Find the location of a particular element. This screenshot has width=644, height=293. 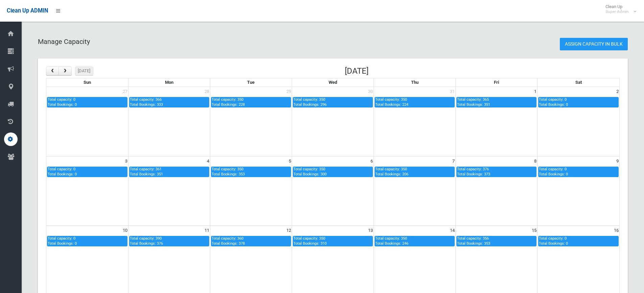

span: 1 is located at coordinates (535, 92).